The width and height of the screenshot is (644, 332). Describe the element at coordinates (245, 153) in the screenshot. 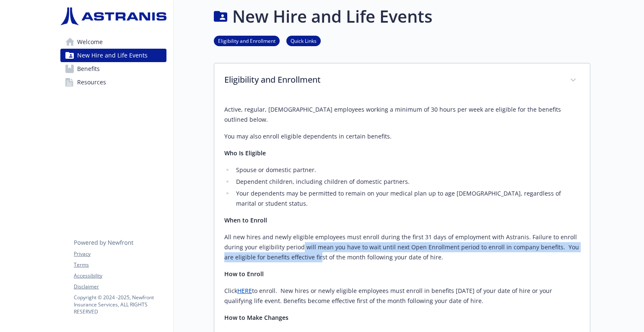

I see `strong: Who Is Eligible` at that location.